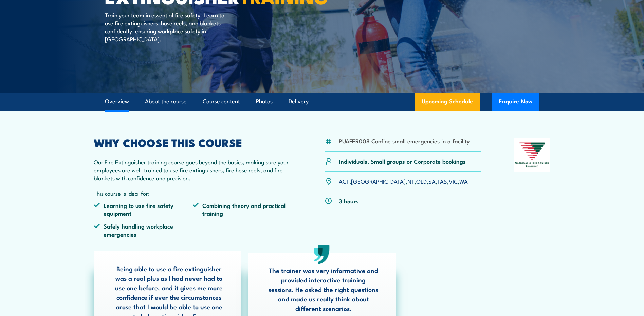 This screenshot has height=316, width=644. What do you see at coordinates (532, 155) in the screenshot?
I see `img: Nationally Recognised Training logo.` at bounding box center [532, 155].